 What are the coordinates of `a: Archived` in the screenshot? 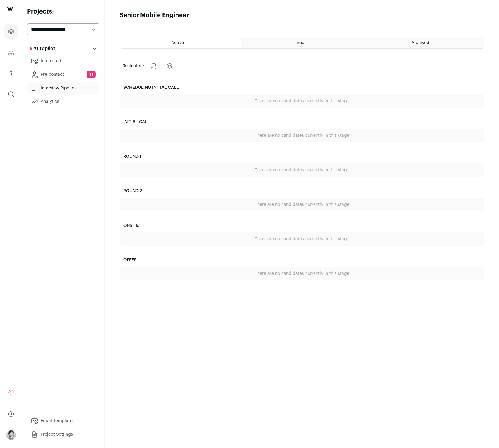 It's located at (423, 43).